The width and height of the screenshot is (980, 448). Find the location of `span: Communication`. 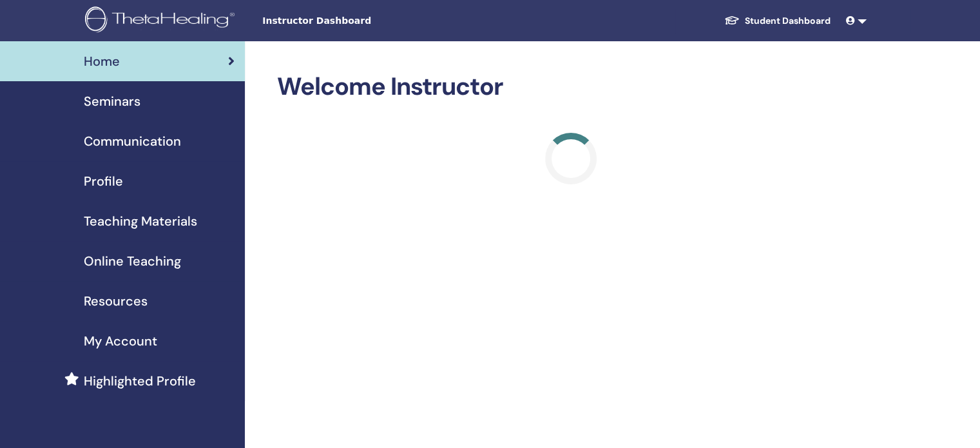

span: Communication is located at coordinates (132, 141).